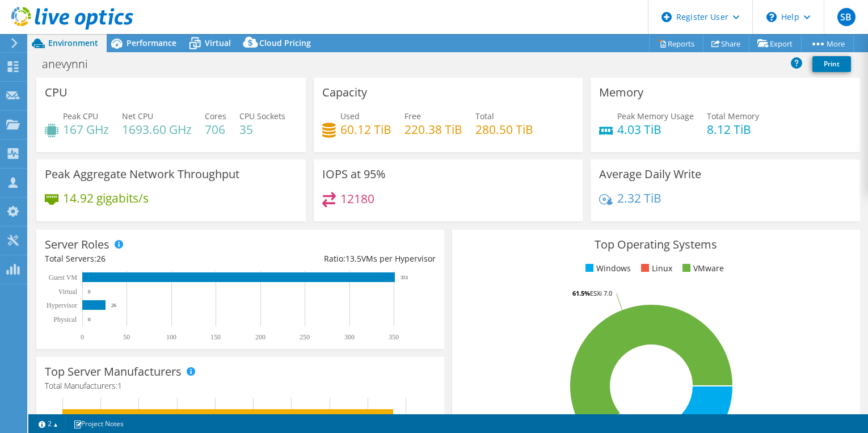 This screenshot has height=433, width=868. I want to click on svg: \n, so click(771, 17).